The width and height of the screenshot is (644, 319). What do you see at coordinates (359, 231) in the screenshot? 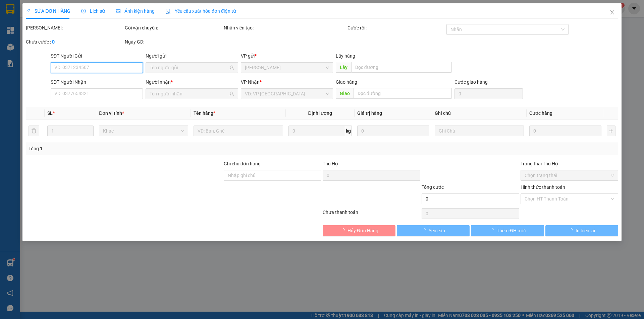
I see `button: Hủy Đơn Hàng` at bounding box center [359, 231].